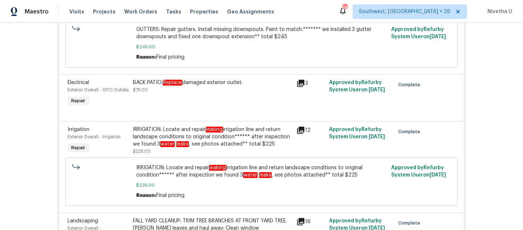 The image size is (523, 230). I want to click on span: Geo Assignments, so click(251, 12).